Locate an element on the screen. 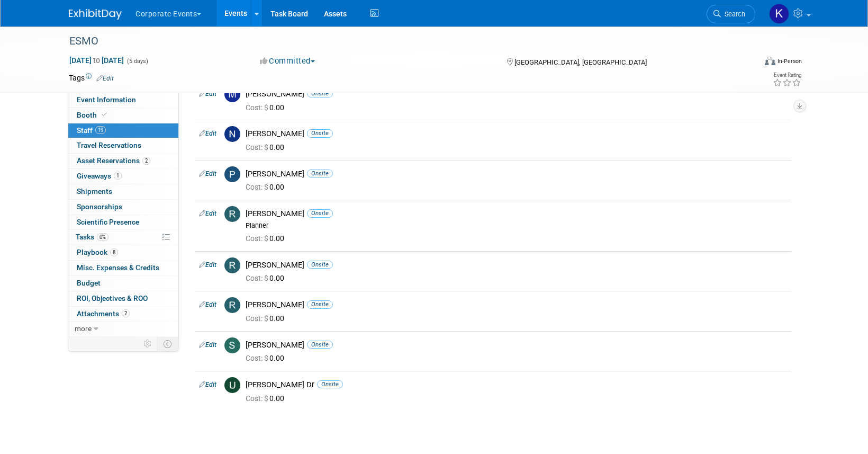 The width and height of the screenshot is (868, 454). span: more is located at coordinates (83, 328).